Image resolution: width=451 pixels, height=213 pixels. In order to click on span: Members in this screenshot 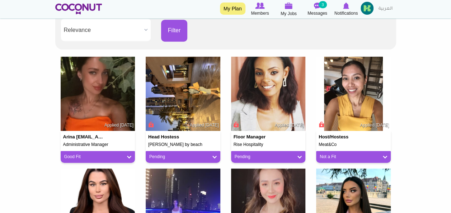, I will do `click(260, 13)`.